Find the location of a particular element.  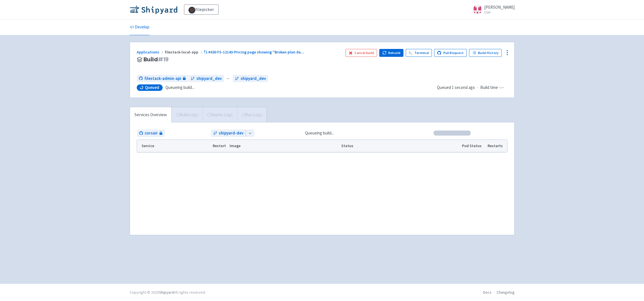

span: Build time is located at coordinates (489, 87).